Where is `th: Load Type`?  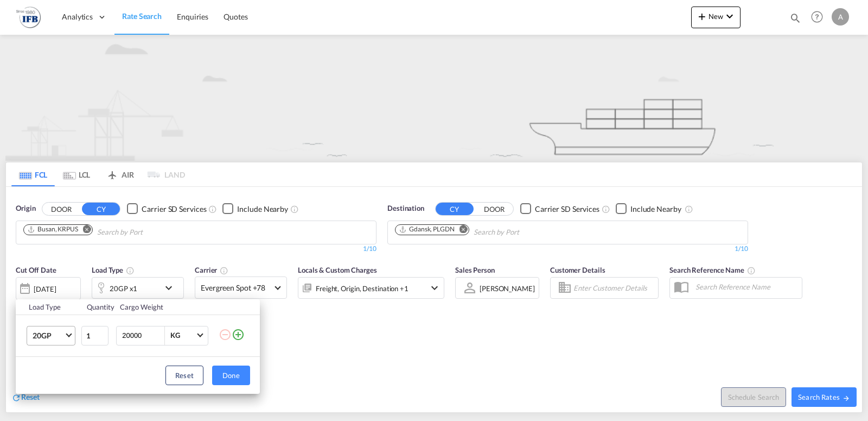
th: Load Type is located at coordinates (48, 307).